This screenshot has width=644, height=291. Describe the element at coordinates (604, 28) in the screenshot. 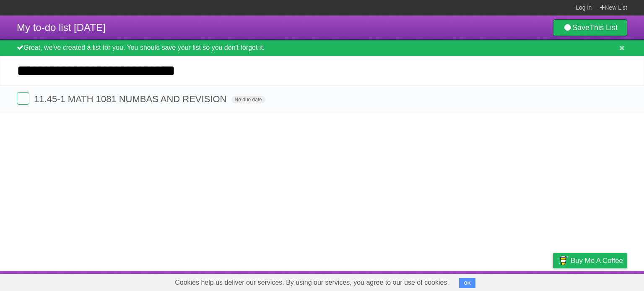

I see `b: This List` at that location.